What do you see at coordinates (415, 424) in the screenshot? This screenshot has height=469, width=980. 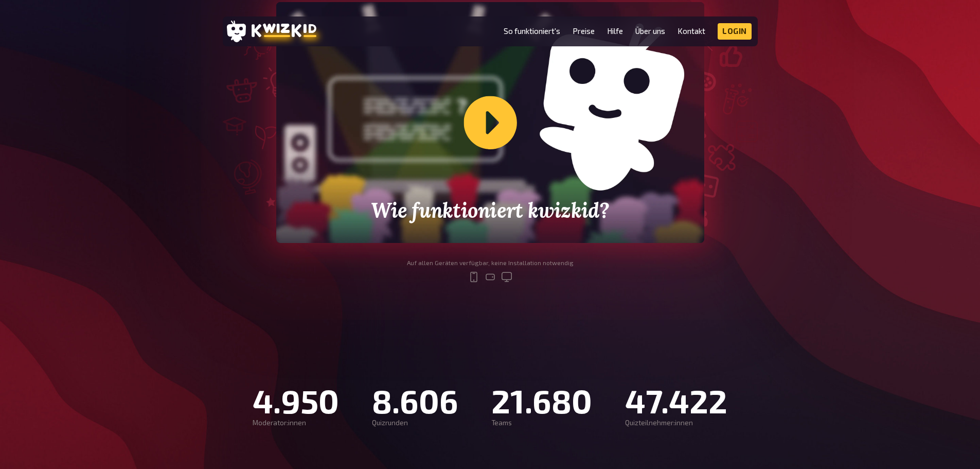 I see `div: Quizrunden` at bounding box center [415, 424].